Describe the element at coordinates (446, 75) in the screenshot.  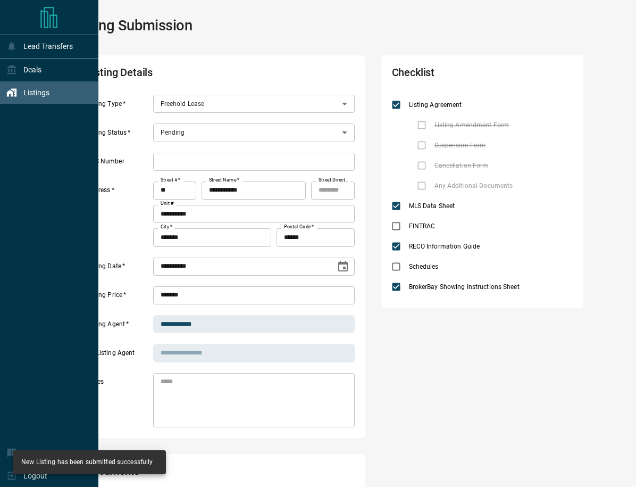
I see `h2: Checklist` at that location.